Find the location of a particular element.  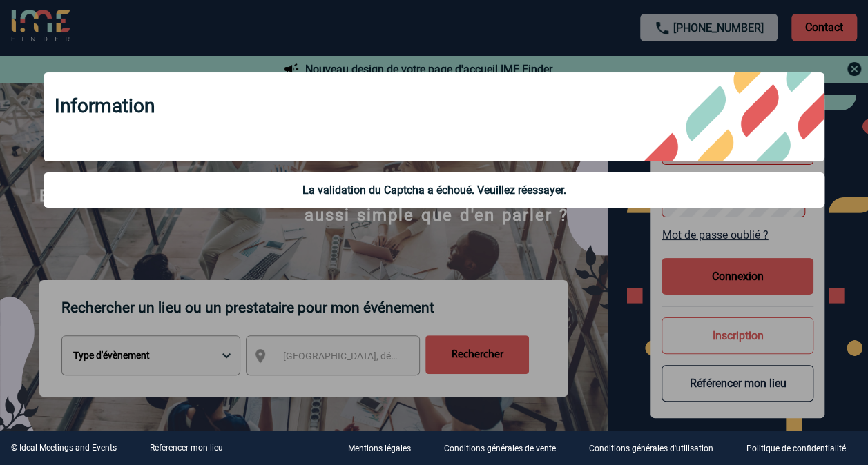

div: © Ideal Meetings and Events is located at coordinates (63, 448).